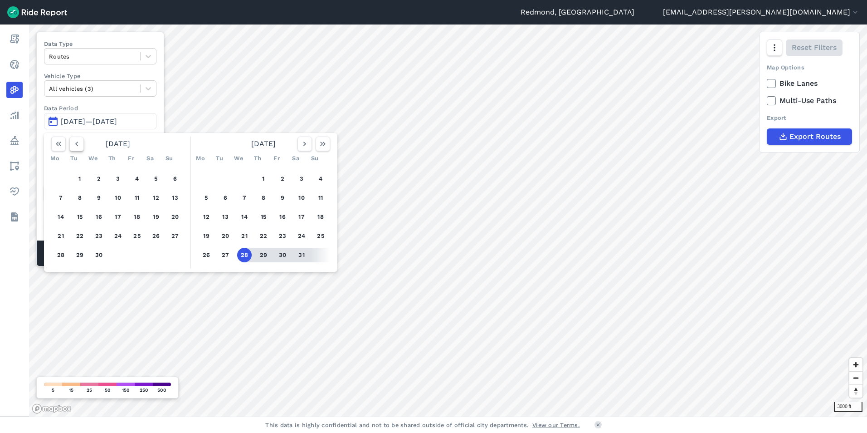 The width and height of the screenshot is (867, 433). What do you see at coordinates (848, 407) in the screenshot?
I see `div: 3000 ft` at bounding box center [848, 407].